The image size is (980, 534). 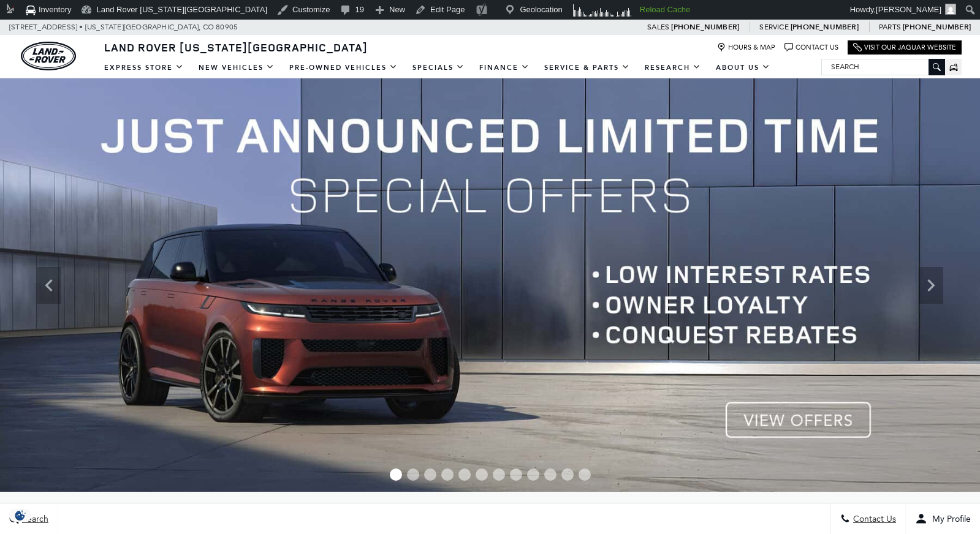 I want to click on a: Research, so click(x=673, y=67).